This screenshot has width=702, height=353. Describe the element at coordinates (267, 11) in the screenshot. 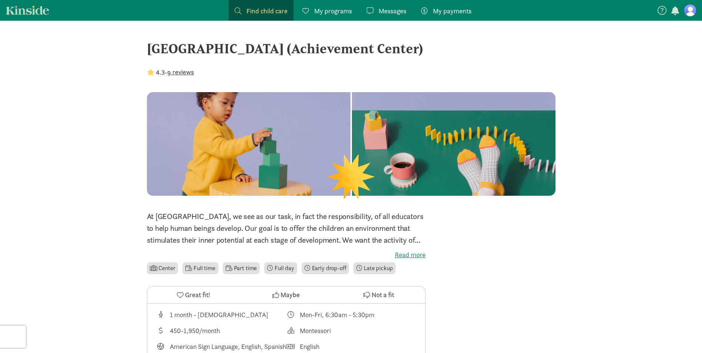

I see `span: Find child care` at that location.